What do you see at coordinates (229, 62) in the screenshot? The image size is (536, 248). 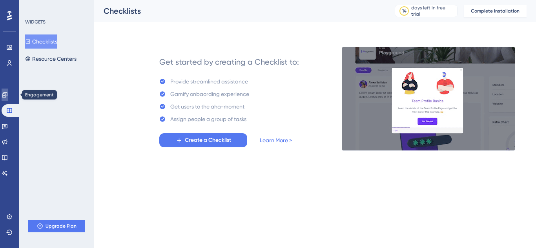 I see `div: Get started by creating a Checklist to:` at bounding box center [229, 62].